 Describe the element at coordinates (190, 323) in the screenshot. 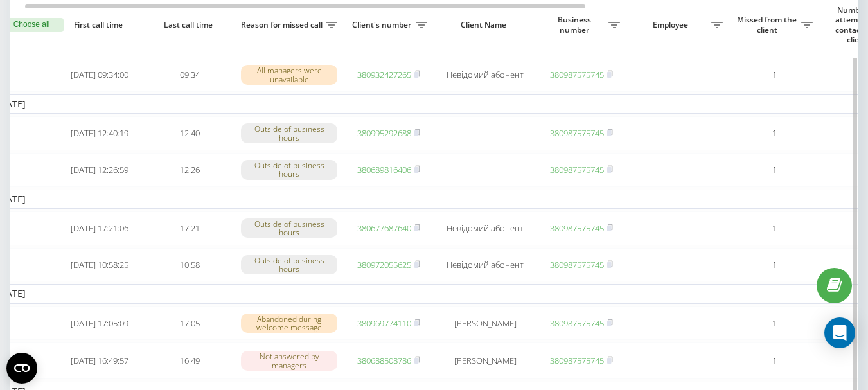

I see `td: 17:05` at that location.